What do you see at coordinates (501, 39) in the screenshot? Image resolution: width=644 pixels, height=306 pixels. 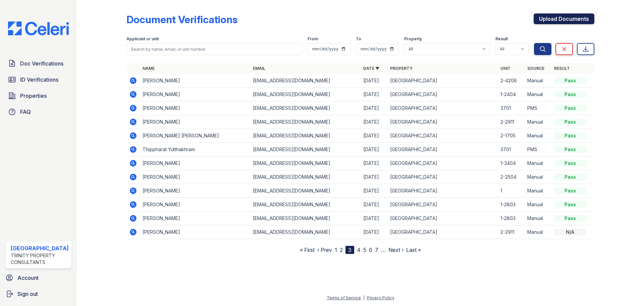 I see `label: Result` at bounding box center [501, 39].